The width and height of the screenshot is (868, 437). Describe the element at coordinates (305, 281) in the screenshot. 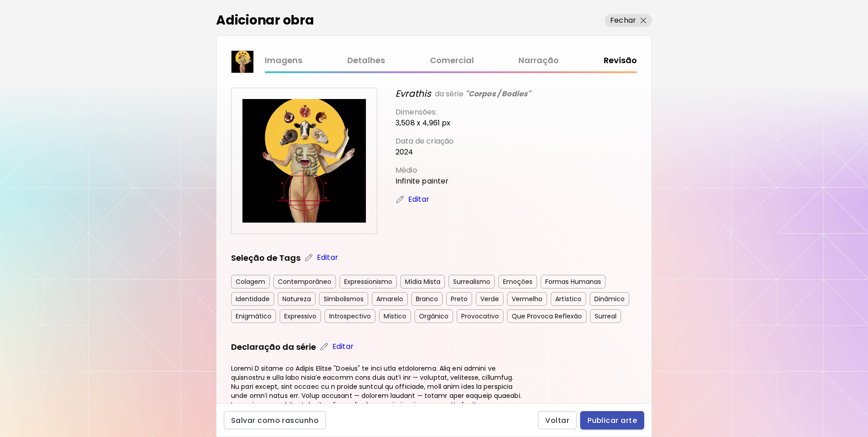

I see `div: Contemporâneo` at that location.